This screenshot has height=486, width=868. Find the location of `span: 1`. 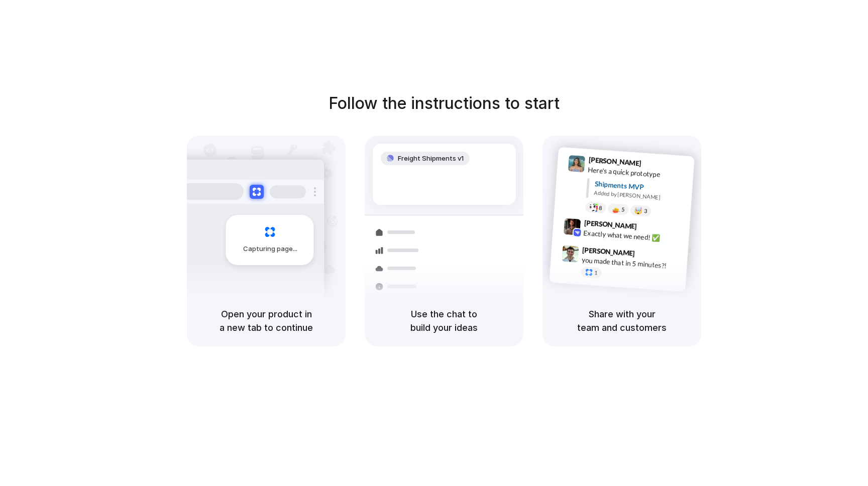

span: 1 is located at coordinates (595, 273).